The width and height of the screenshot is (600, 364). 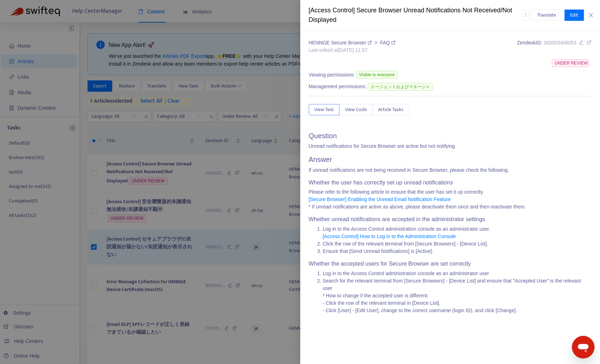 What do you see at coordinates (457, 273) in the screenshot?
I see `li: Log in to the Access Control administration console as an administrator user` at bounding box center [457, 273].